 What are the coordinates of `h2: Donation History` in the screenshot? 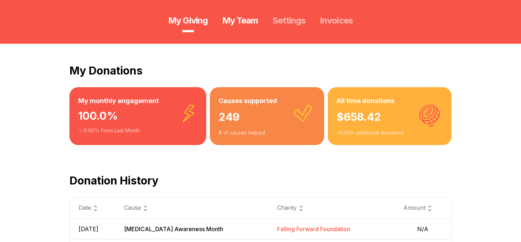 It's located at (261, 181).